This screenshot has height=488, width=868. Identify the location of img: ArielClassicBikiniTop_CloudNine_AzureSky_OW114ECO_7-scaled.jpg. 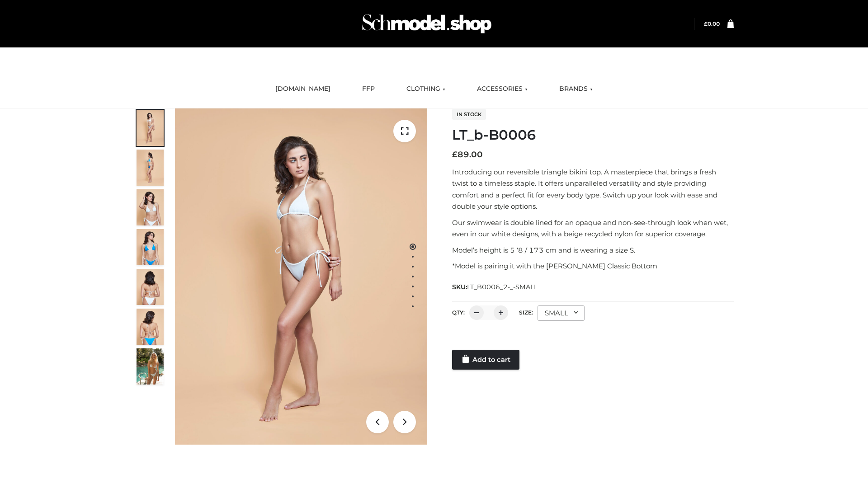
(150, 287).